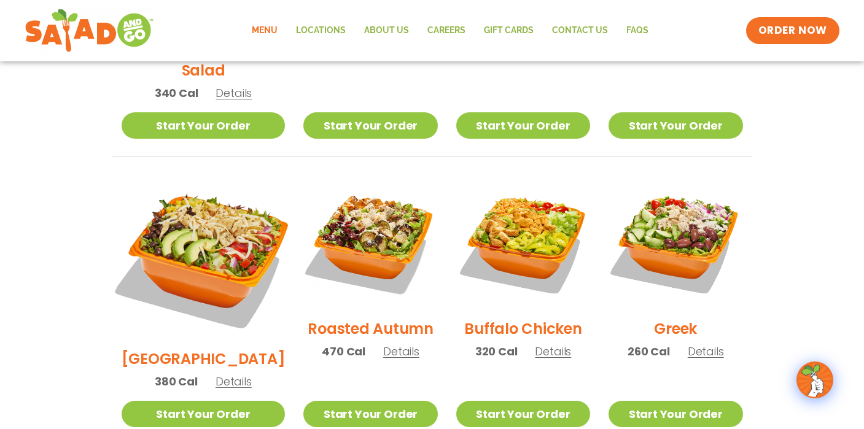 The height and width of the screenshot is (429, 864). I want to click on h2: Greek, so click(675, 328).